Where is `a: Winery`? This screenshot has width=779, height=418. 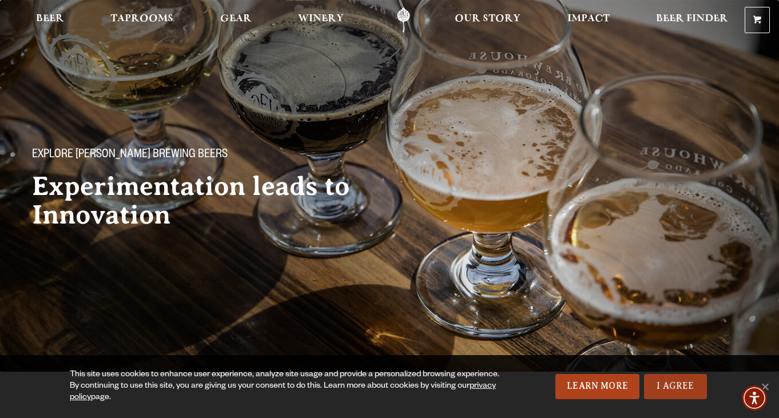
a: Winery is located at coordinates (321, 20).